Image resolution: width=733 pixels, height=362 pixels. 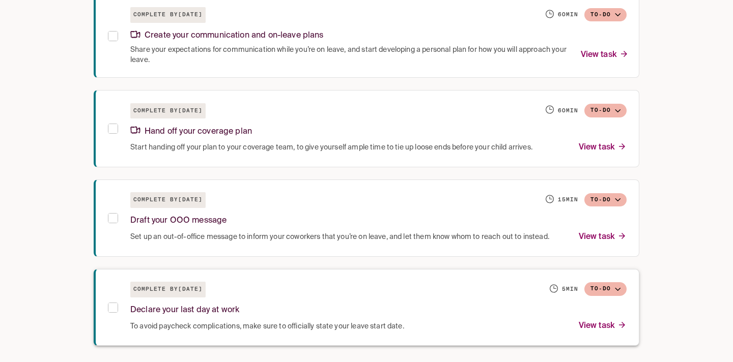 What do you see at coordinates (331, 148) in the screenshot?
I see `span: Start handing off your plan to your coverage team, to give yourself ample time to tie up loose en...` at bounding box center [331, 148].